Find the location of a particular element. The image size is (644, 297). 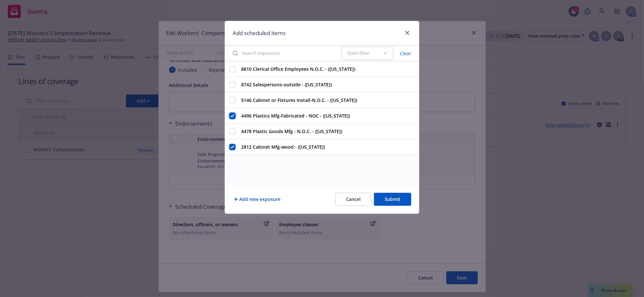

a: close is located at coordinates (408, 33).